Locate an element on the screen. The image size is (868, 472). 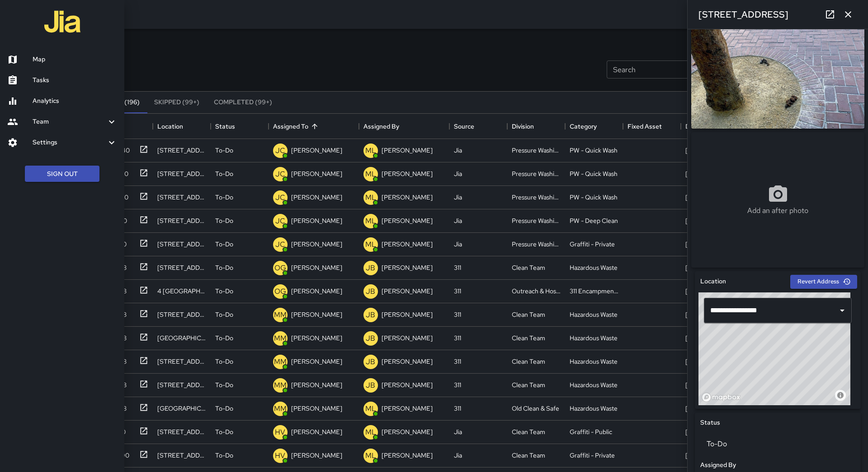
img: jia-logo is located at coordinates (62, 22).